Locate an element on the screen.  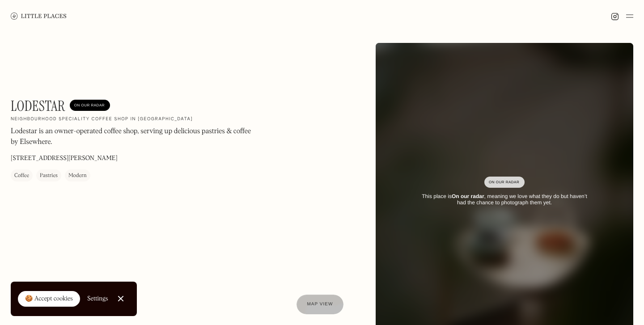
a: Settings is located at coordinates (98, 299).